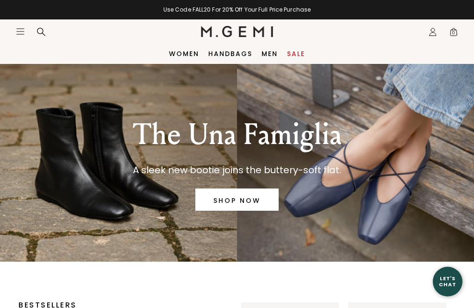 This screenshot has height=308, width=474. What do you see at coordinates (237, 170) in the screenshot?
I see `p: A sleek new bootie joins the buttery-soft flat.` at bounding box center [237, 170].